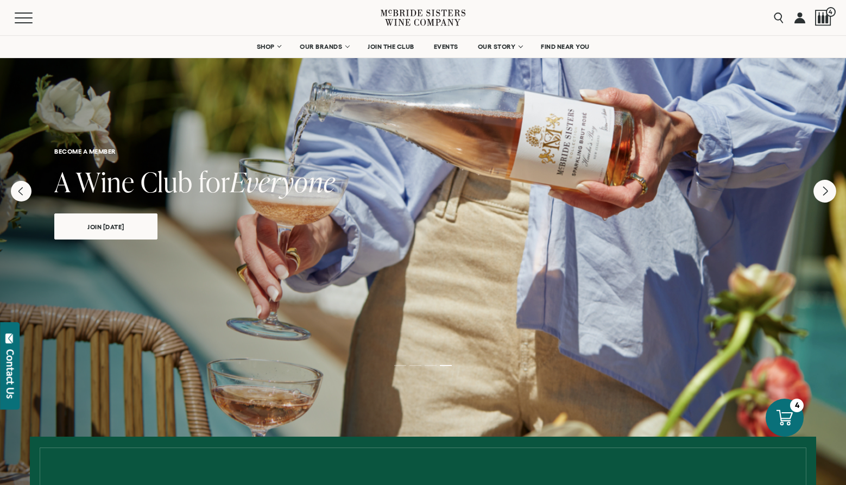 The height and width of the screenshot is (485, 846). Describe the element at coordinates (268, 47) in the screenshot. I see `a: SHOP` at that location.